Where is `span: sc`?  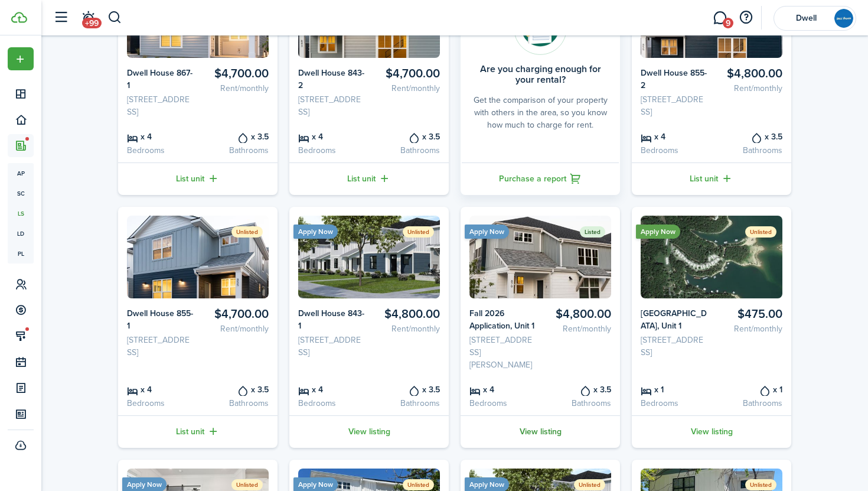
span: sc is located at coordinates (21, 193).